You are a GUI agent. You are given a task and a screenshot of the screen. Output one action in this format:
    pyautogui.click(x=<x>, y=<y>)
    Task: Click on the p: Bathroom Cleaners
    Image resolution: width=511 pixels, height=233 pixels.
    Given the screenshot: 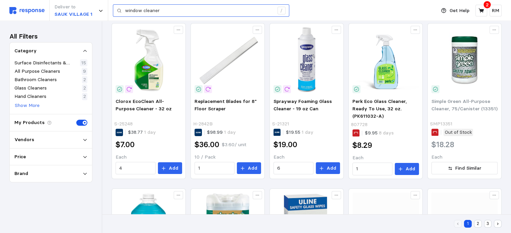 What is the action you would take?
    pyautogui.click(x=36, y=80)
    